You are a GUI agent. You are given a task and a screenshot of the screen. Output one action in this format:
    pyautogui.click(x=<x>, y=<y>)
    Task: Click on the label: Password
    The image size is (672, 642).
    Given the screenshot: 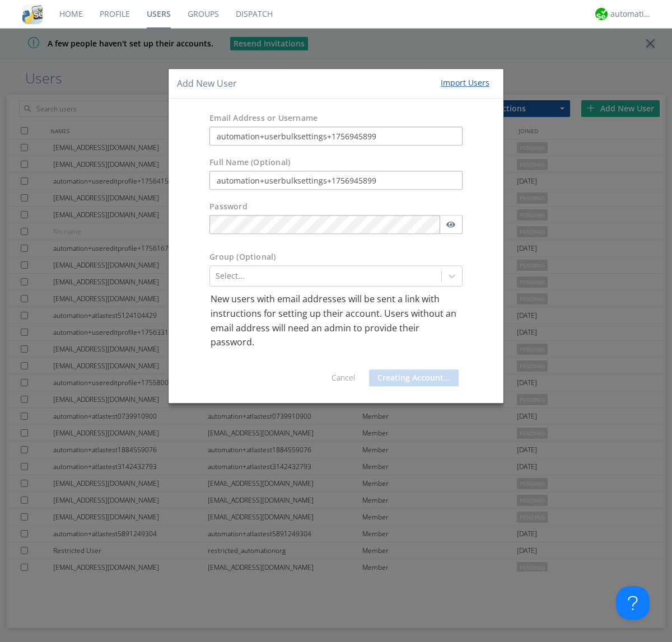 What is the action you would take?
    pyautogui.click(x=229, y=207)
    